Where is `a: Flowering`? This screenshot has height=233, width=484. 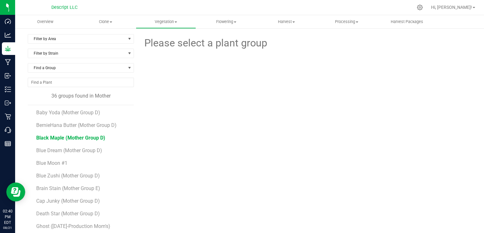 a: Flowering is located at coordinates (226, 22).